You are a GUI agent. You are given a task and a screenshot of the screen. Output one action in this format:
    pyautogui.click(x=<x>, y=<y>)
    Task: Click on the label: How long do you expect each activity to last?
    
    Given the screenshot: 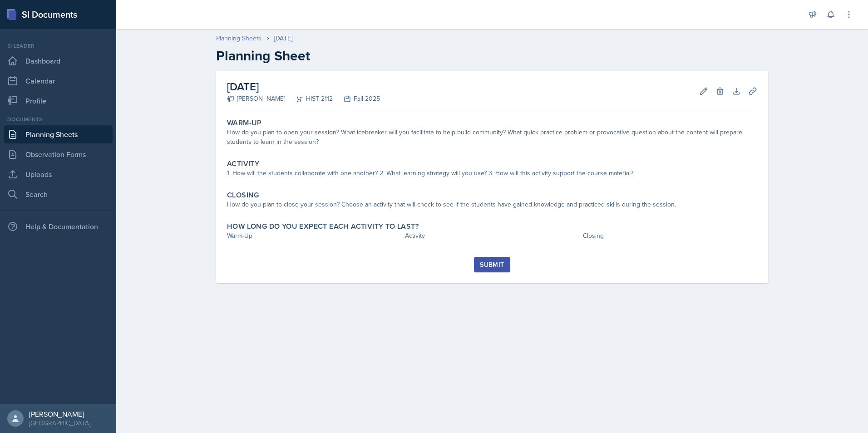 What is the action you would take?
    pyautogui.click(x=323, y=226)
    